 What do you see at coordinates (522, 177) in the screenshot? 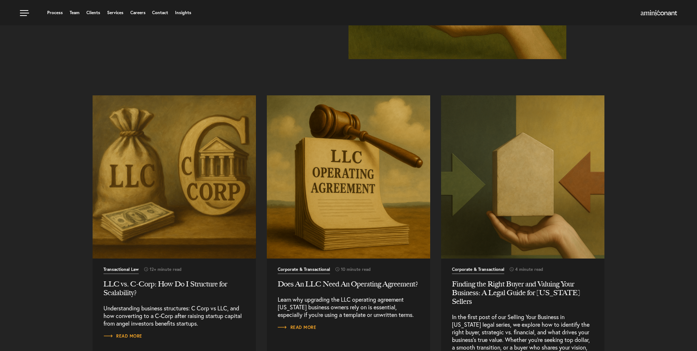
I see `img: Finding the Right Buyer and Valuing Your Business: A Legal Guide for Texas Sellers` at bounding box center [522, 177].